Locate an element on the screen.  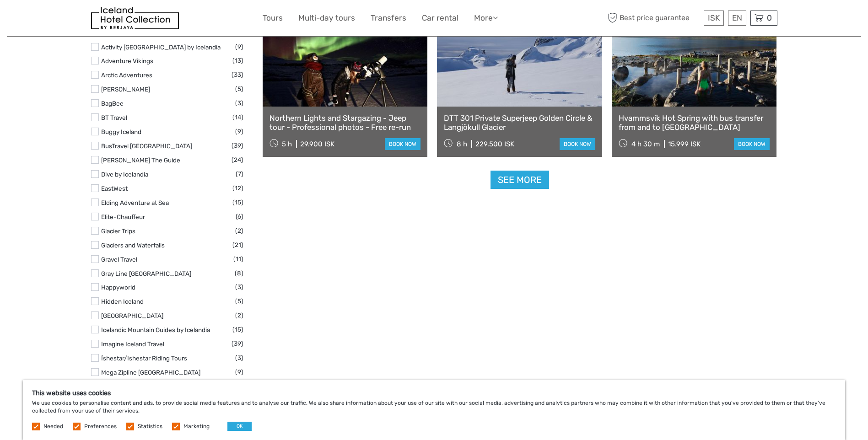
span: 5 h is located at coordinates (287, 144).